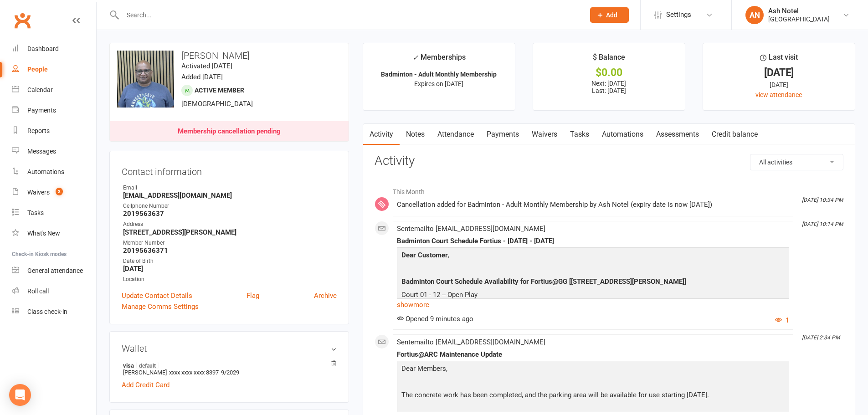 This screenshot has width=868, height=415. What do you see at coordinates (38, 291) in the screenshot?
I see `div: Roll call` at bounding box center [38, 291].